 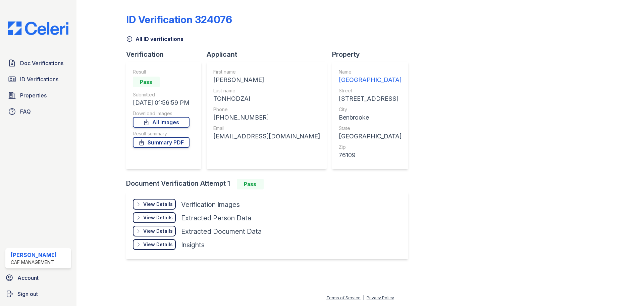 I want to click on div: Name, so click(x=370, y=72).